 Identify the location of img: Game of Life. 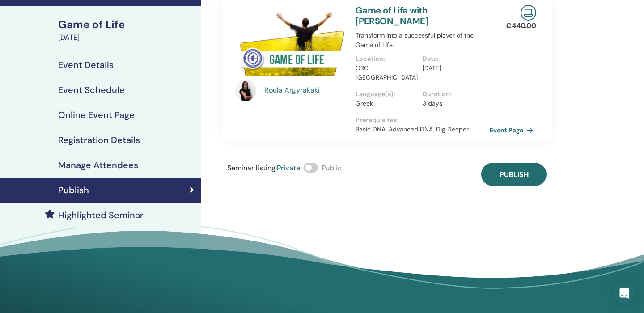
(290, 44).